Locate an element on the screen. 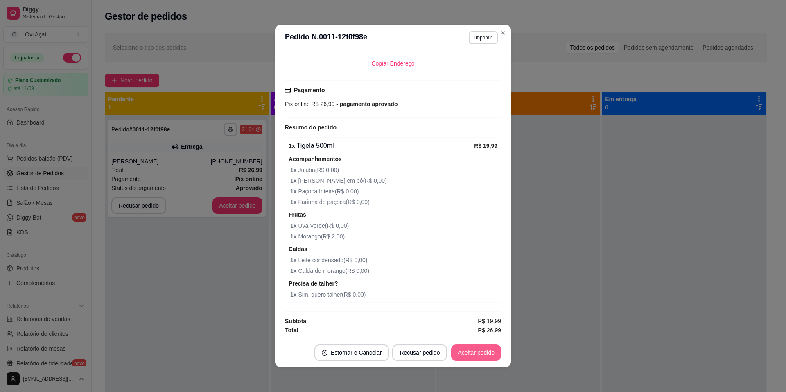  span: Uva Verde ( R$ 0,00 ) is located at coordinates (394, 226).